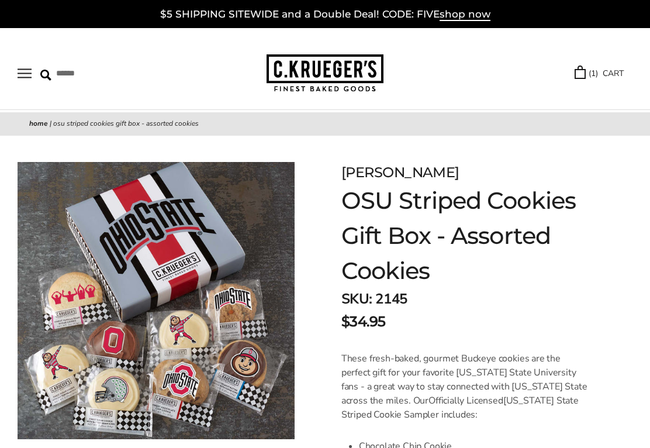  Describe the element at coordinates (126, 123) in the screenshot. I see `span: OSU Striped Cookies Gift Box - Assorted Cookies` at that location.